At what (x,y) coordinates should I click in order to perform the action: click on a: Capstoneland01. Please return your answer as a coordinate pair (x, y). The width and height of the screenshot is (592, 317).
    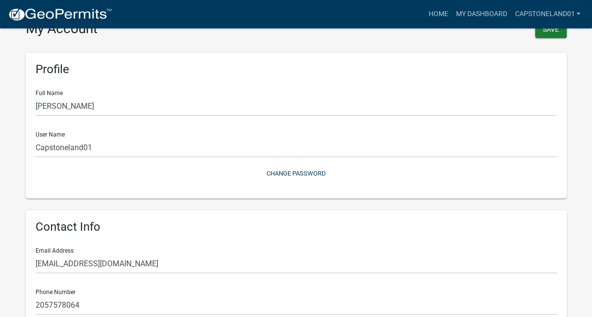
    Looking at the image, I should click on (547, 14).